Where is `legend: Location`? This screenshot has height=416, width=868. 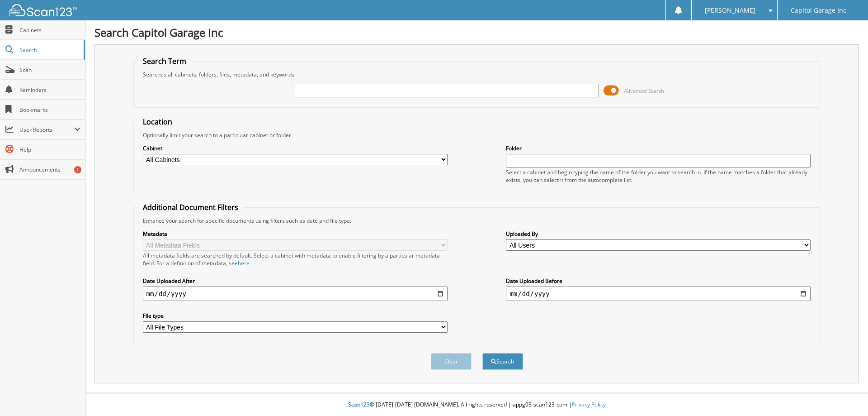 legend: Location is located at coordinates (157, 122).